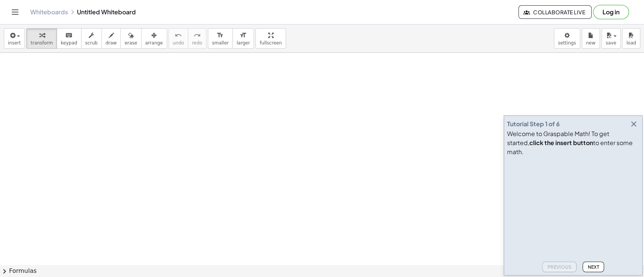 The image size is (644, 277). What do you see at coordinates (41, 43) in the screenshot?
I see `span: transform` at bounding box center [41, 43].